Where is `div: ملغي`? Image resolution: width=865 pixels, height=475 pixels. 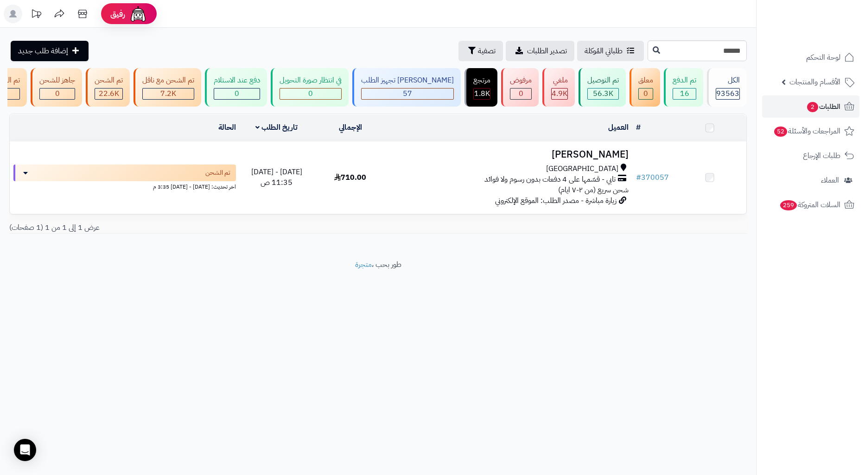 div: ملغي is located at coordinates (559, 80).